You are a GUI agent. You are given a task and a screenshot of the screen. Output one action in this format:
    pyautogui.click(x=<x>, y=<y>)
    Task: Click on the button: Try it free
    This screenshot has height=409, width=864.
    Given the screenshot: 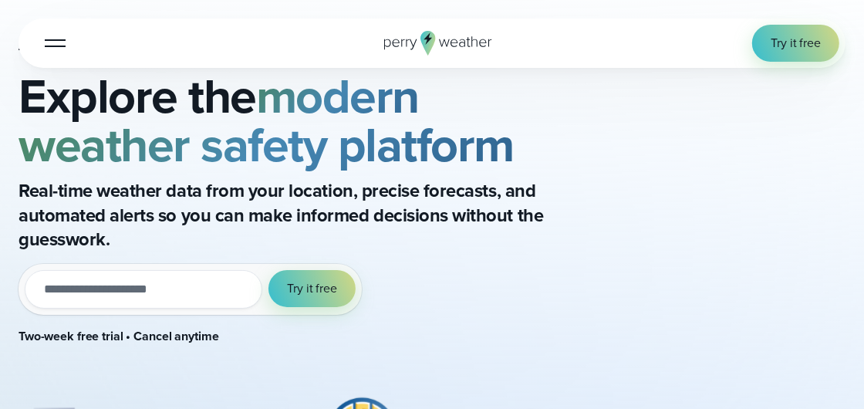 What is the action you would take?
    pyautogui.click(x=312, y=289)
    